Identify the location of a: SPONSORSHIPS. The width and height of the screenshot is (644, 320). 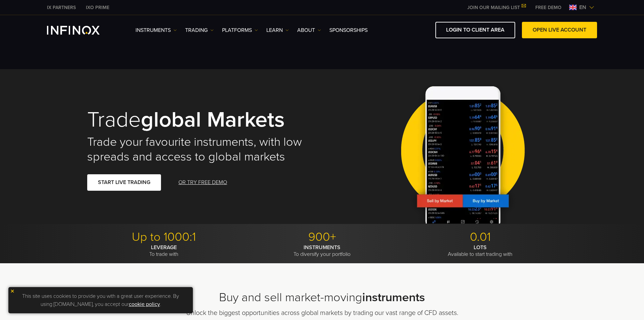
(349, 30).